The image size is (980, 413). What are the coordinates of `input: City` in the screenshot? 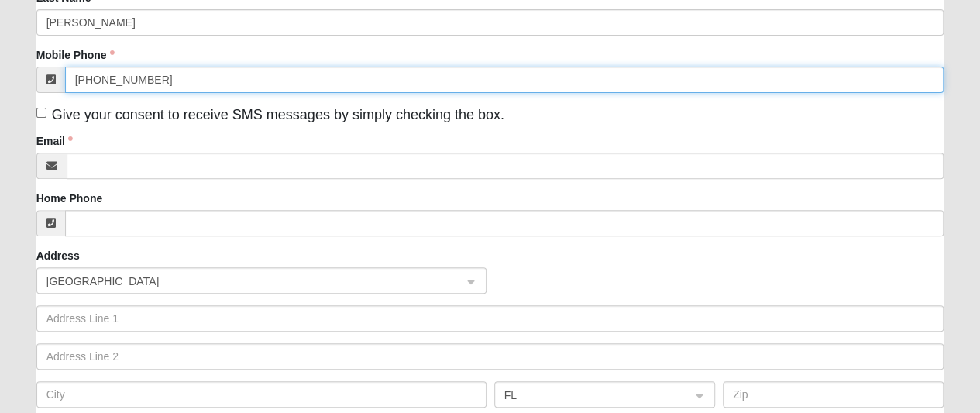 It's located at (261, 394).